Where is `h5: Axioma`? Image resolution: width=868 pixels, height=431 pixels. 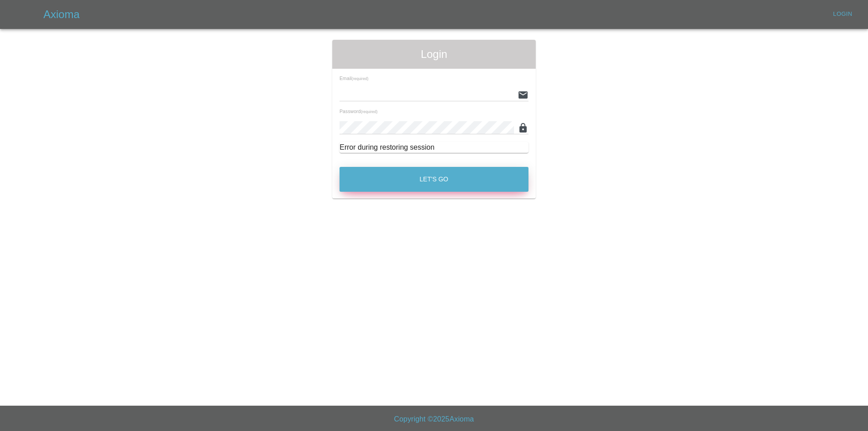
h5: Axioma is located at coordinates (61, 15).